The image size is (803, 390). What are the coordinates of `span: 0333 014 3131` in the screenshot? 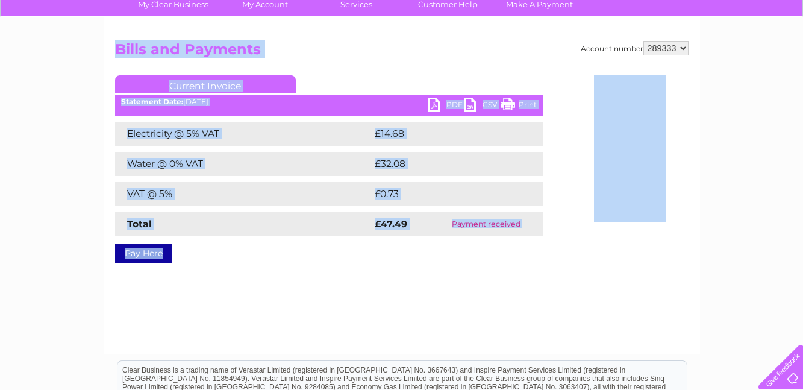 It's located at (617, 13).